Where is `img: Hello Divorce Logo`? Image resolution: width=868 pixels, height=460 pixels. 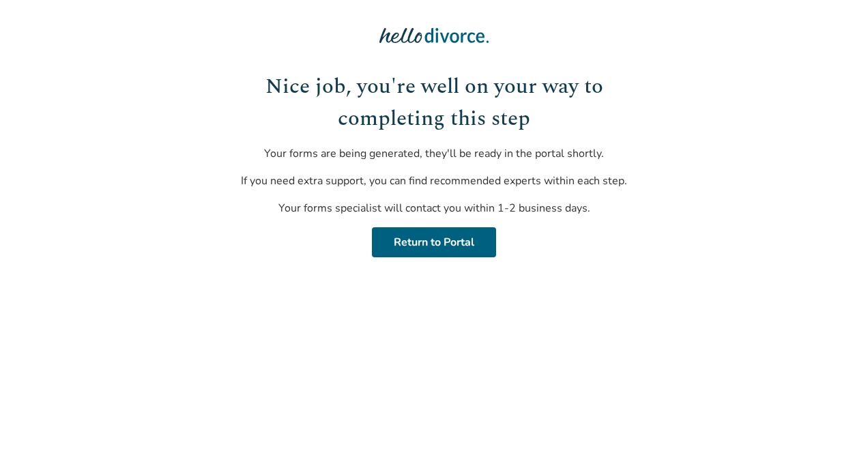
img: Hello Divorce Logo is located at coordinates (434, 35).